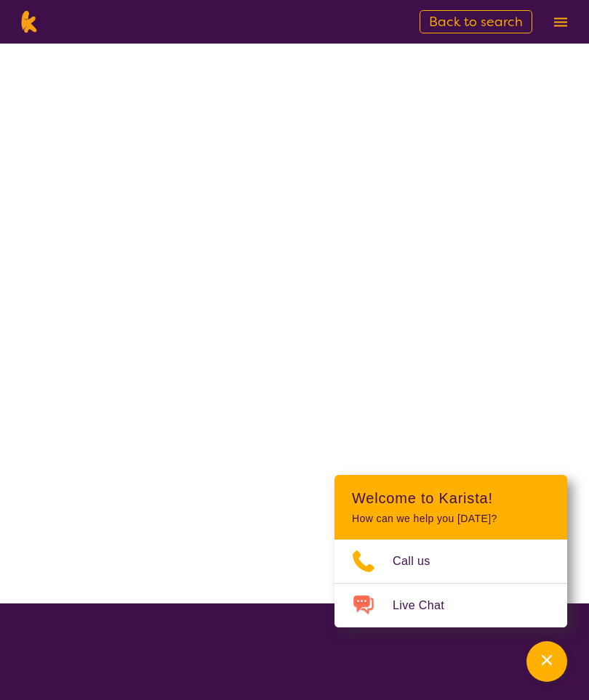  Describe the element at coordinates (420, 562) in the screenshot. I see `span: Call us` at that location.